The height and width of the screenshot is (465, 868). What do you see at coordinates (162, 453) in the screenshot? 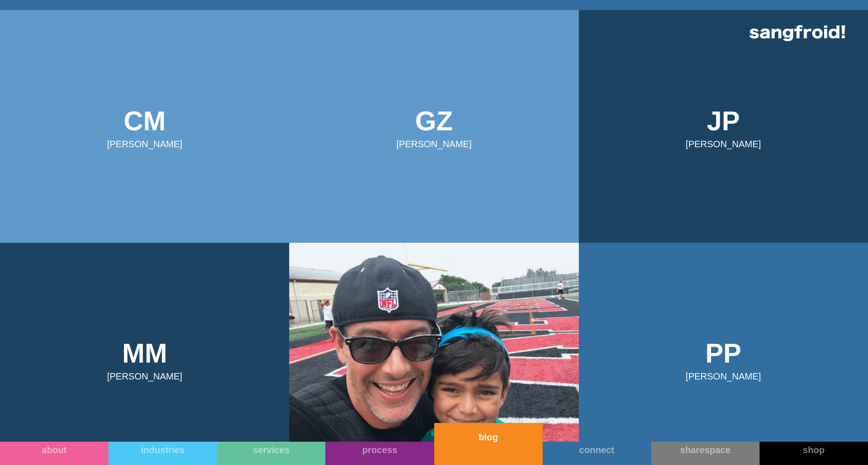
I see `a: industries` at bounding box center [162, 453].